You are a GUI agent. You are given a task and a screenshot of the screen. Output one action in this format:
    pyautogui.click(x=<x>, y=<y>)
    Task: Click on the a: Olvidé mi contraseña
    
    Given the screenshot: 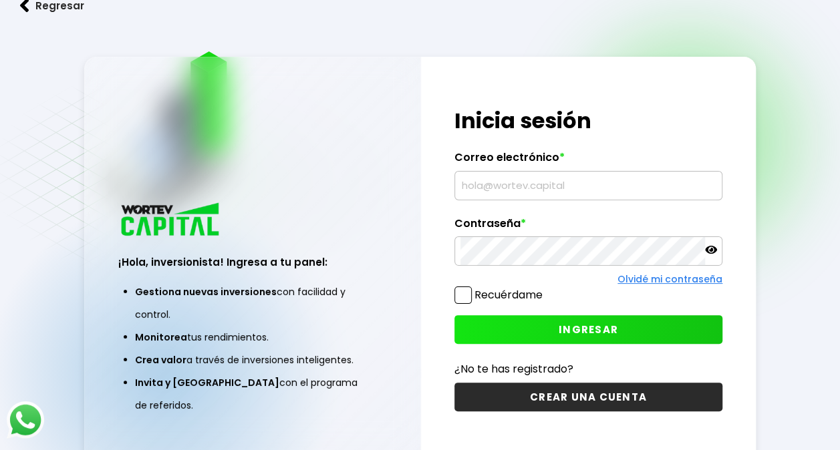 What is the action you would take?
    pyautogui.click(x=670, y=279)
    